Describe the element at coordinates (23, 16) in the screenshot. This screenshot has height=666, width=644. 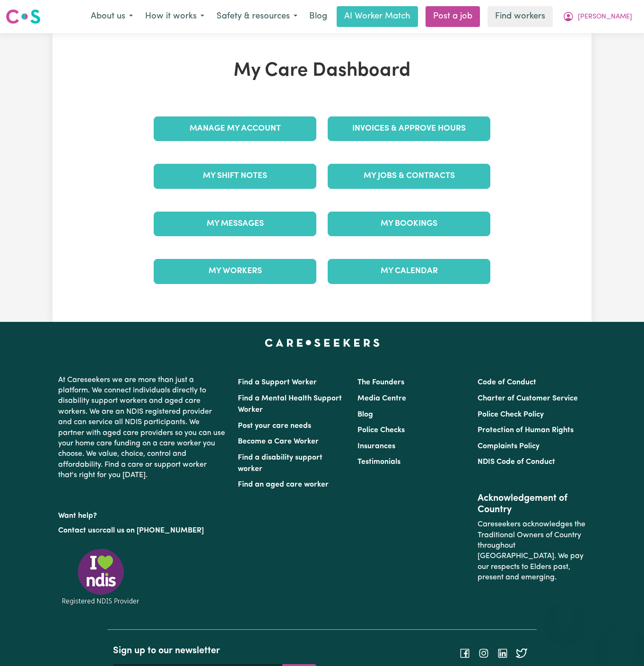
I see `img: Careseekers logo` at that location.